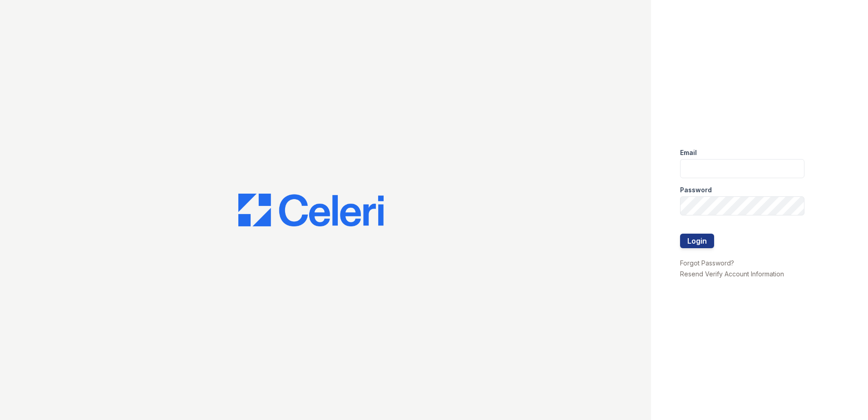 The width and height of the screenshot is (868, 420). I want to click on a: Resend Verify Account Information, so click(732, 274).